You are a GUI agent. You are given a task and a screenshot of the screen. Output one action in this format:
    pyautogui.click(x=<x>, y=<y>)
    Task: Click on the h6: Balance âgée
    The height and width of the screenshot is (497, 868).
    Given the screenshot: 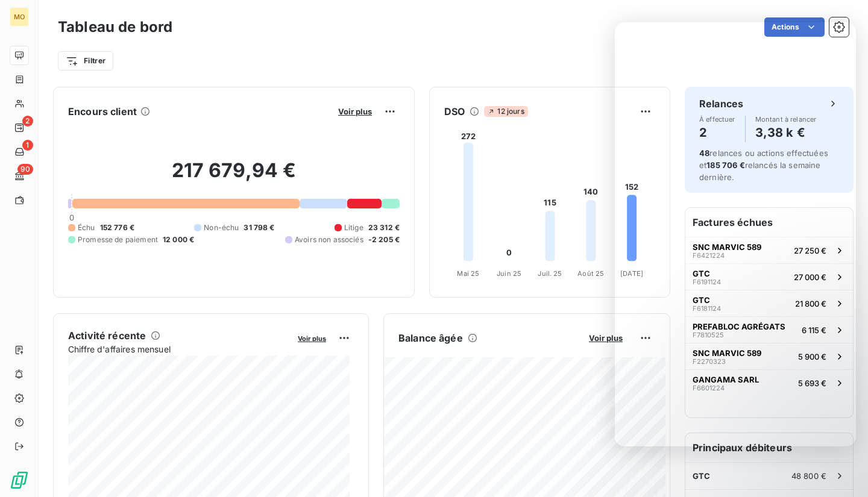 What is the action you would take?
    pyautogui.click(x=431, y=338)
    